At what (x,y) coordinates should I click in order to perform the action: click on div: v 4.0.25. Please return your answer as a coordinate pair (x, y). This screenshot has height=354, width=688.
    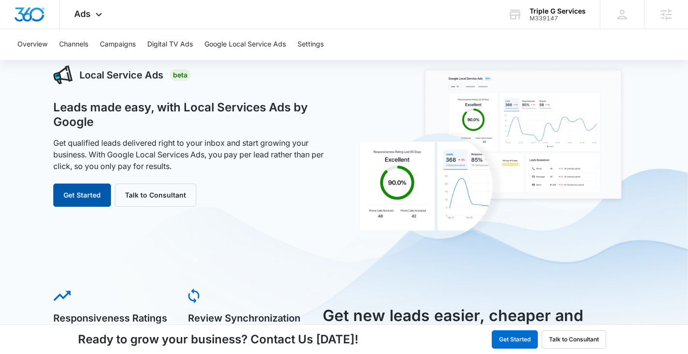
    Looking at the image, I should click on (37, 19).